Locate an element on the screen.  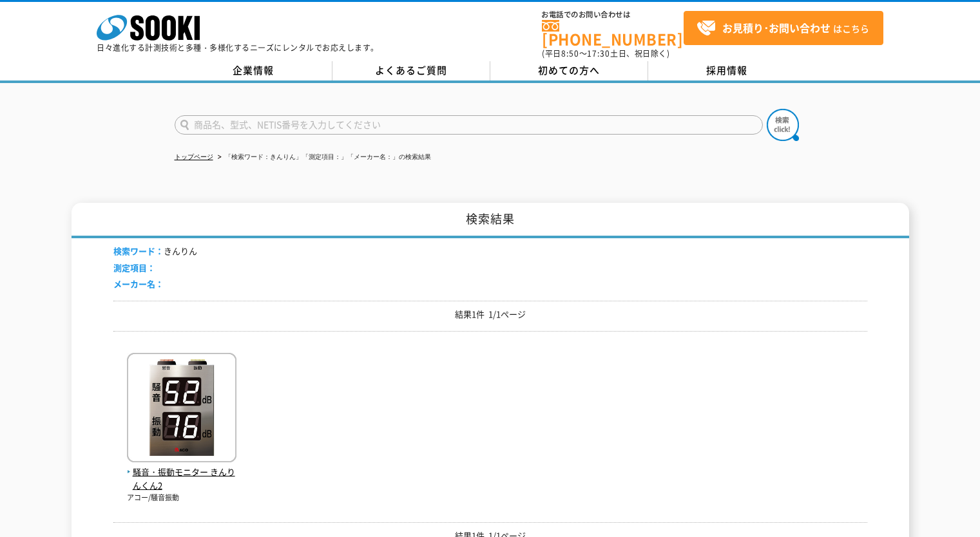
span: 騒音・振動モニター きんりんくん2 is located at coordinates (182, 479).